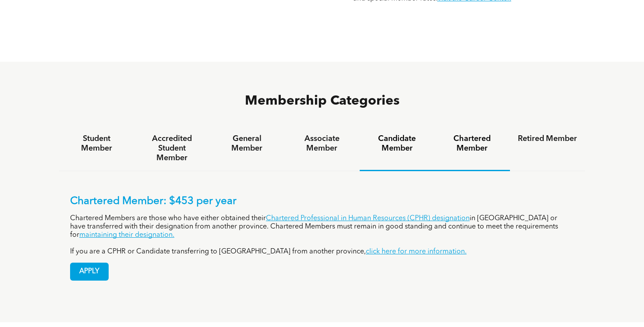  Describe the element at coordinates (547, 139) in the screenshot. I see `h4: Retired Member` at that location.